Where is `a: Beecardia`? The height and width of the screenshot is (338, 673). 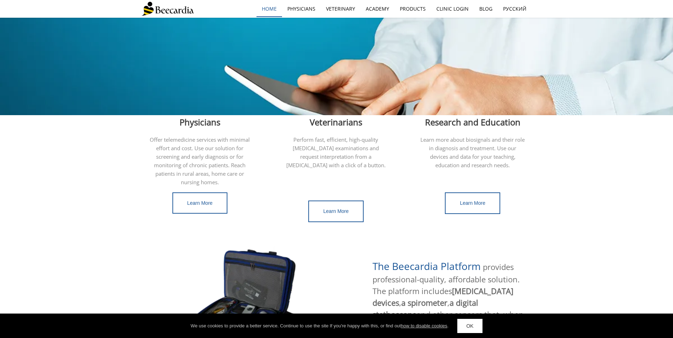 a: Beecardia is located at coordinates (167, 9).